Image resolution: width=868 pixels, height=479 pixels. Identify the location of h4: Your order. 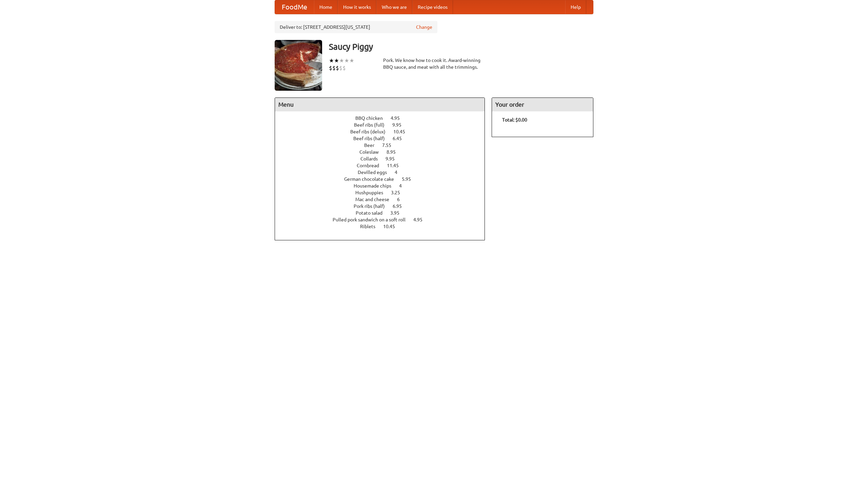
(543, 105).